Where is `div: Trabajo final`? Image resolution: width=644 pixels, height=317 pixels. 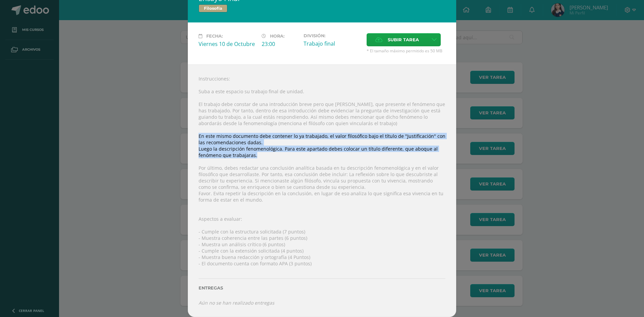 div: Trabajo final is located at coordinates (333, 44).